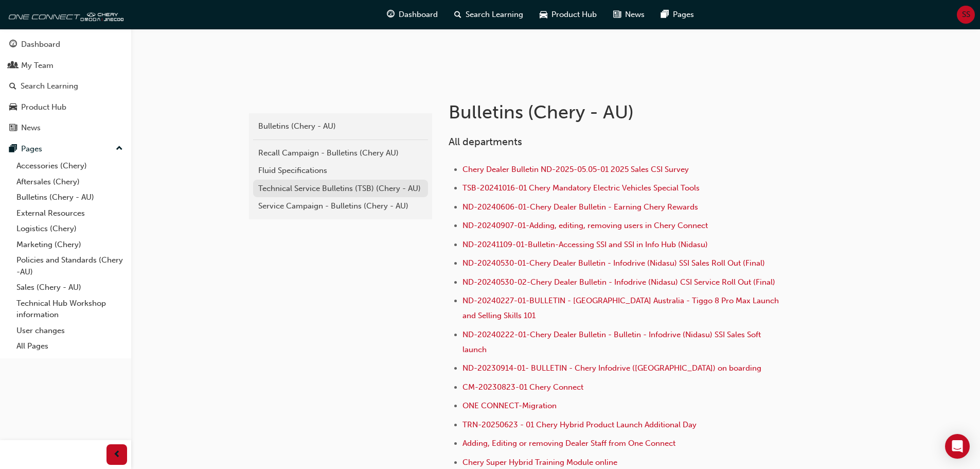 The height and width of the screenshot is (469, 980). What do you see at coordinates (31, 128) in the screenshot?
I see `div: News` at bounding box center [31, 128].